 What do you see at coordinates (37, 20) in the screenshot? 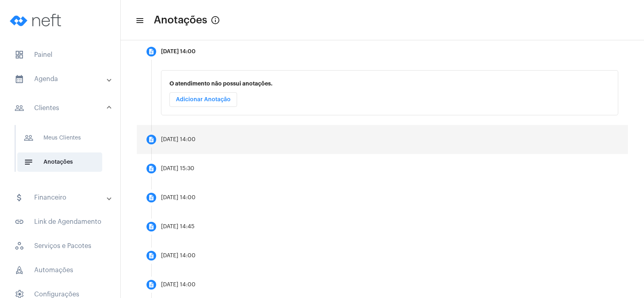
I see `img: logo-neft-novo-2.png` at bounding box center [37, 20].